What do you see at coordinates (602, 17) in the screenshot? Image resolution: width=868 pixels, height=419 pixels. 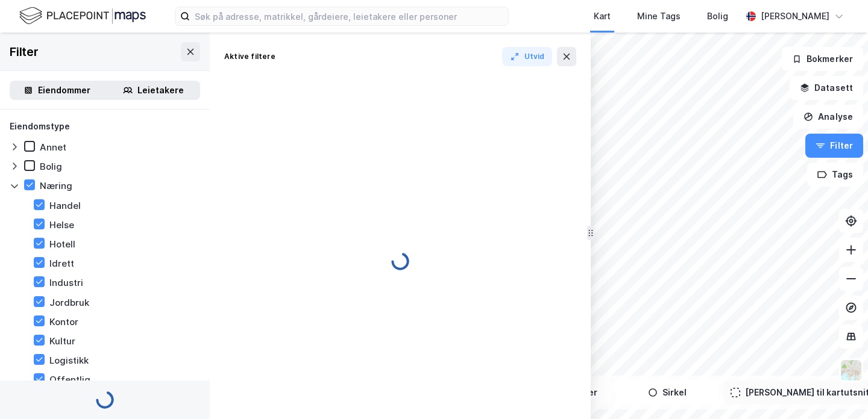 I see `div: Kart` at bounding box center [602, 17].